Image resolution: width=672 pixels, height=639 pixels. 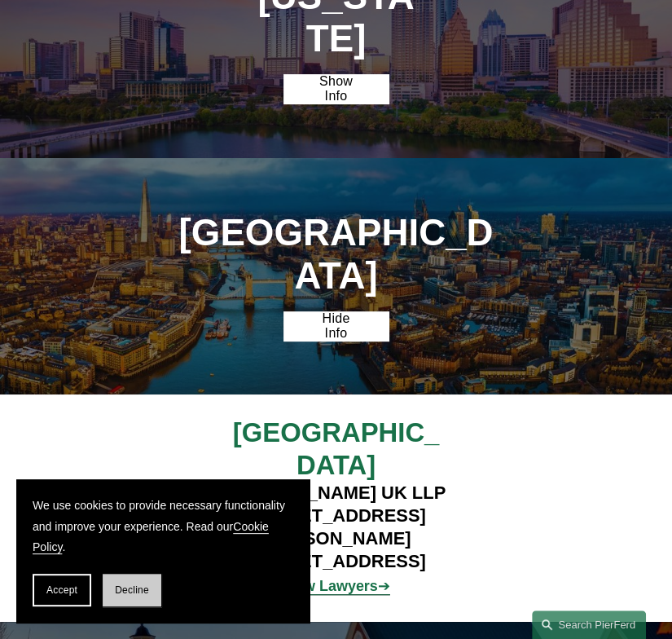 I want to click on a: Cookie Policy, so click(x=150, y=536).